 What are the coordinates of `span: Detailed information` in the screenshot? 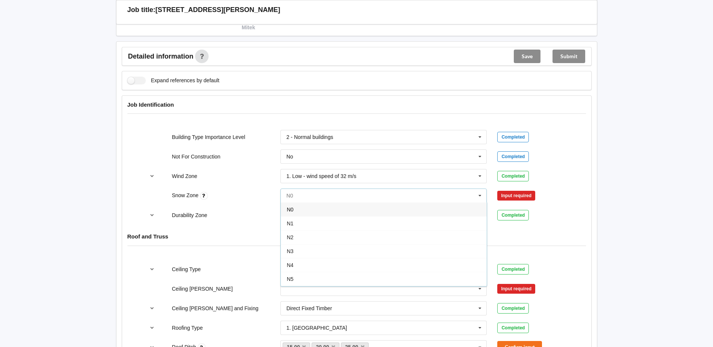 It's located at (161, 56).